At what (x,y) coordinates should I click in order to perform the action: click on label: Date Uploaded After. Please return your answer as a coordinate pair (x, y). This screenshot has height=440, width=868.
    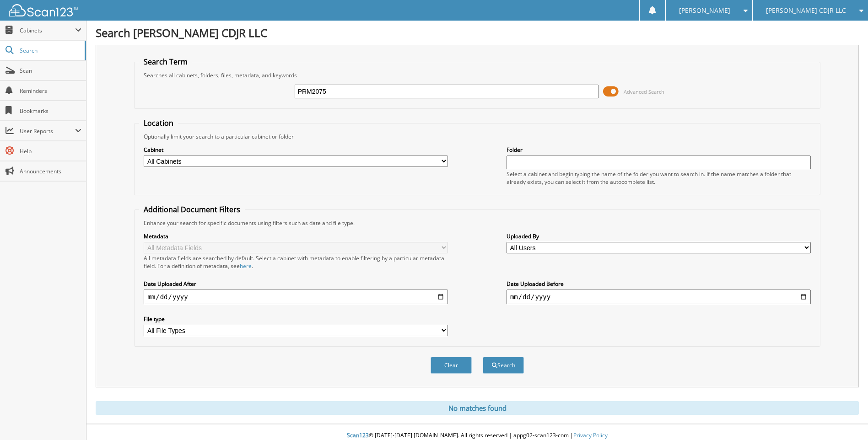
    Looking at the image, I should click on (296, 284).